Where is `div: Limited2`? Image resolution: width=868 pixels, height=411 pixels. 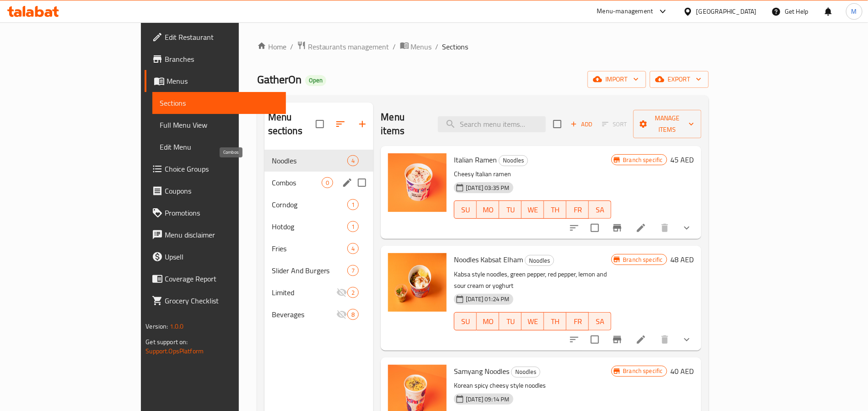
div: Limited2 is located at coordinates (319, 293).